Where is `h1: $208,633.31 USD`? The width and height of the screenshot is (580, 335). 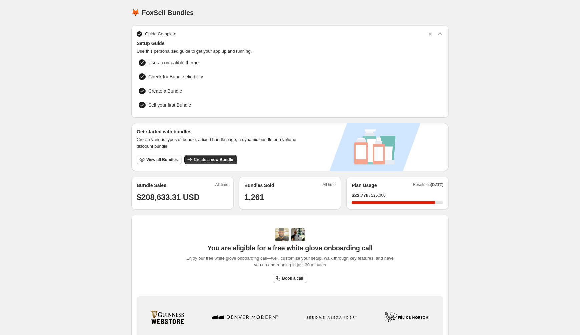
h1: $208,633.31 USD is located at coordinates (183, 197).